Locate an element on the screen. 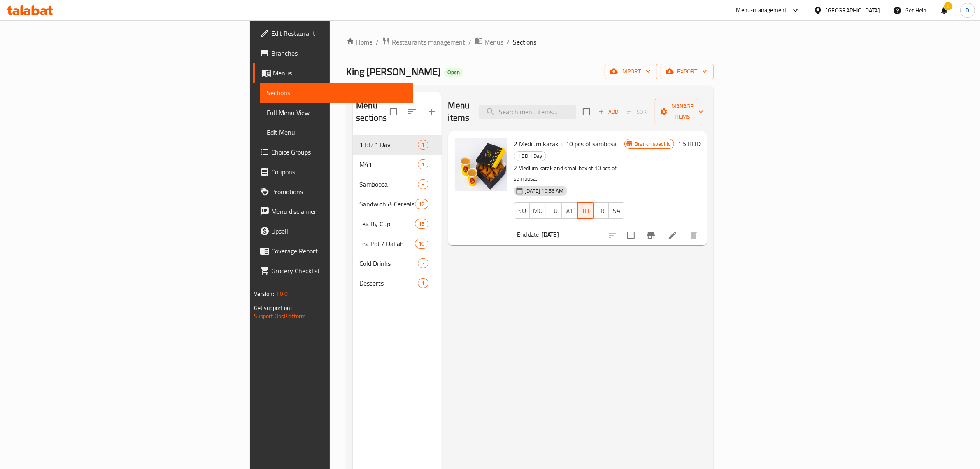 The height and width of the screenshot is (469, 980). button: WE is located at coordinates (570, 210).